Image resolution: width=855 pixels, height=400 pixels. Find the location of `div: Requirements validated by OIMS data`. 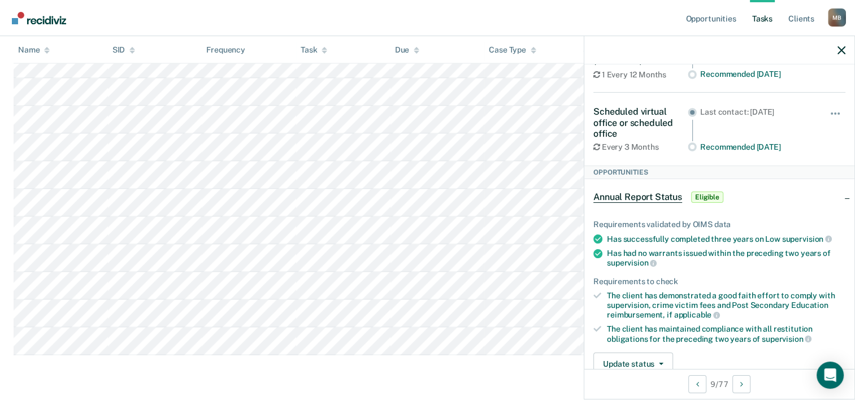

div: Requirements validated by OIMS data is located at coordinates (719, 224).